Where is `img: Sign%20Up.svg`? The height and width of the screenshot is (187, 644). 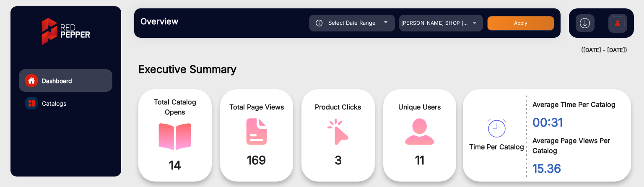 img: Sign%20Up.svg is located at coordinates (618, 24).